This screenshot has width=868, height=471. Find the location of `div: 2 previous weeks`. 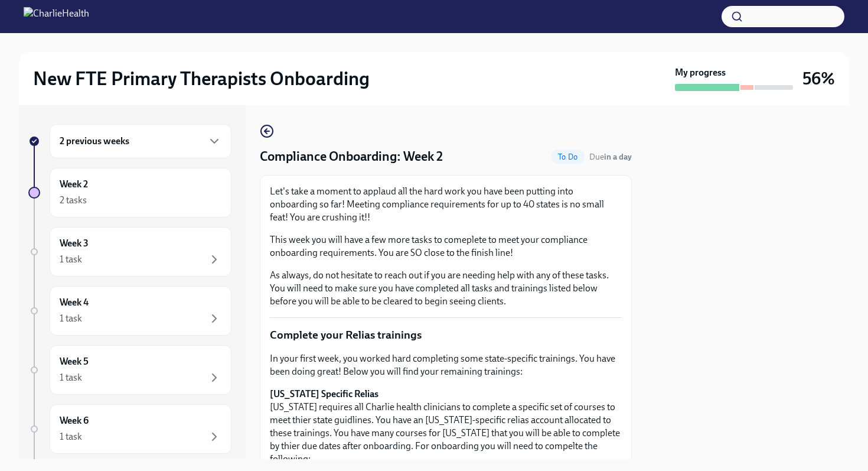

div: 2 previous weeks is located at coordinates (140, 141).